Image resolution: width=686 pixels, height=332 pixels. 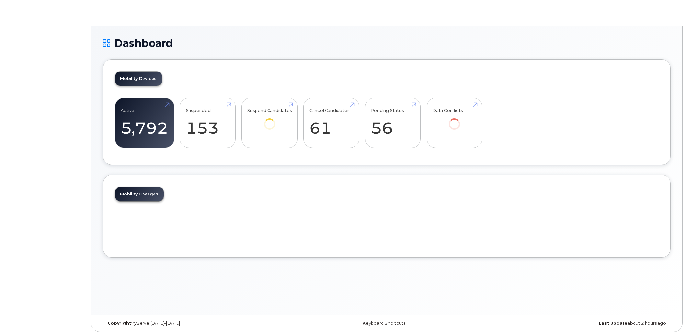 What do you see at coordinates (454, 120) in the screenshot?
I see `a: Data Conflicts` at bounding box center [454, 120].